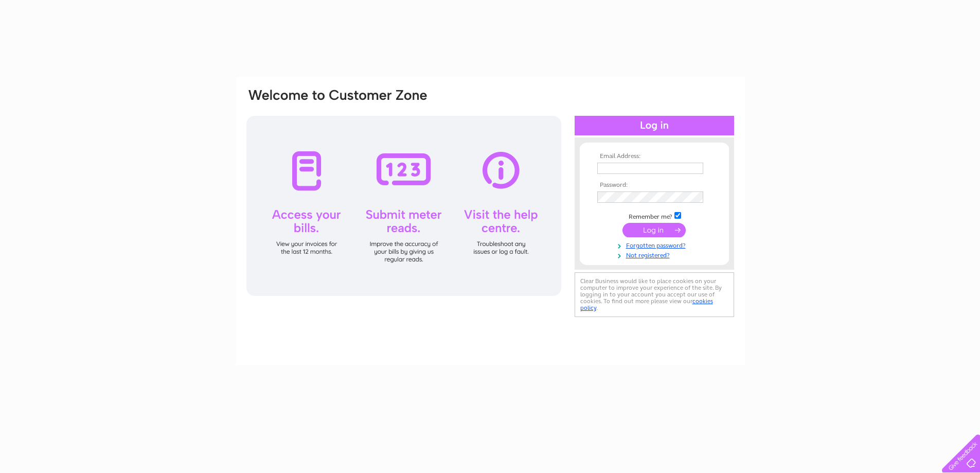 The height and width of the screenshot is (473, 980). Describe the element at coordinates (654, 185) in the screenshot. I see `th: Password:` at that location.